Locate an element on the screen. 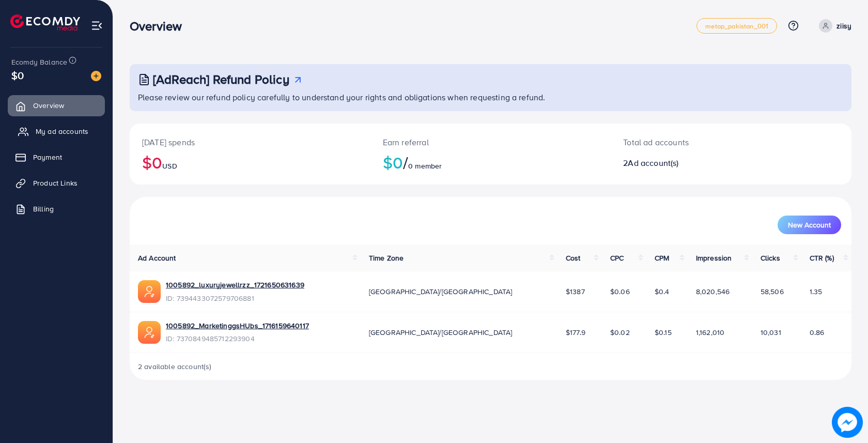 Image resolution: width=868 pixels, height=443 pixels. span: Billing is located at coordinates (44, 209).